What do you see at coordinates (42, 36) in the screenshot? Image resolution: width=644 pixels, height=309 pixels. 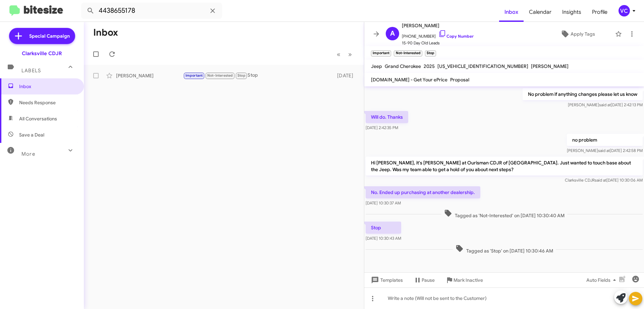 I see `a: Special Campaign` at bounding box center [42, 36].